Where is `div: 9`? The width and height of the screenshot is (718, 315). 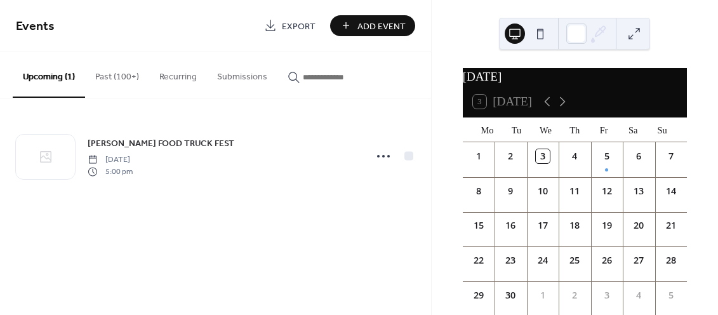
div: 9 is located at coordinates (511, 191).